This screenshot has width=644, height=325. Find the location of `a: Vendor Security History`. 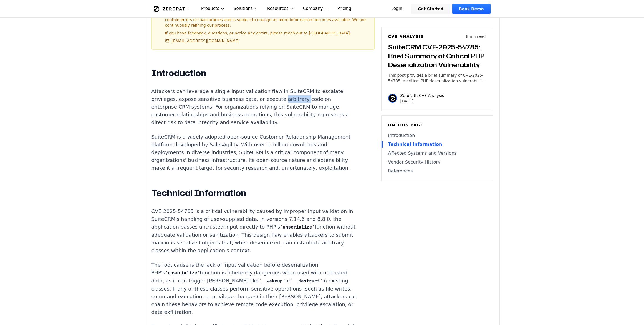

a: Vendor Security History is located at coordinates (437, 162).